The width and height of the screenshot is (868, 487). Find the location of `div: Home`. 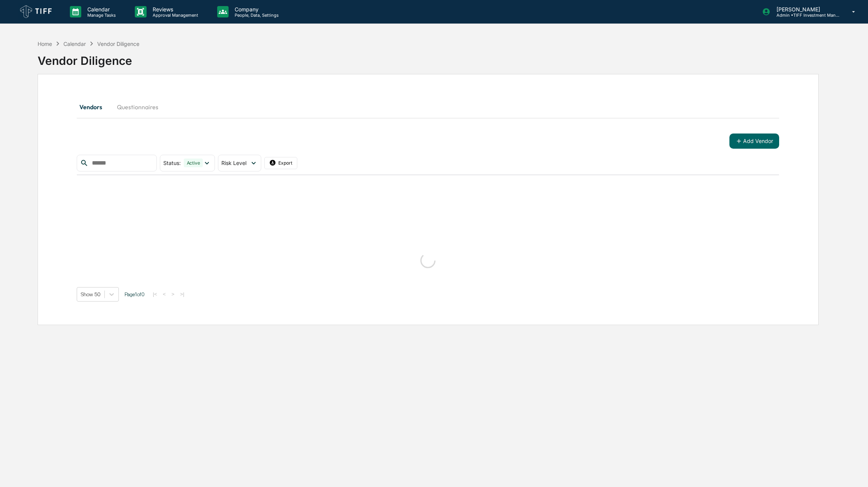

div: Home is located at coordinates (45, 43).